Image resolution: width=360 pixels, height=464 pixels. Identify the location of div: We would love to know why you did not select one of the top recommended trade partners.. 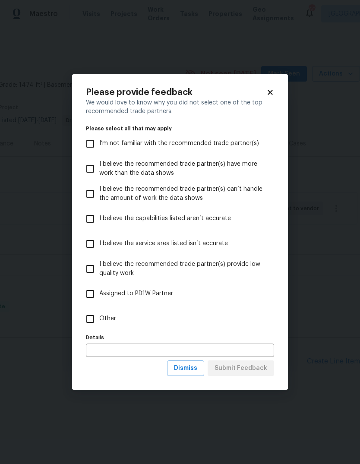
(180, 107).